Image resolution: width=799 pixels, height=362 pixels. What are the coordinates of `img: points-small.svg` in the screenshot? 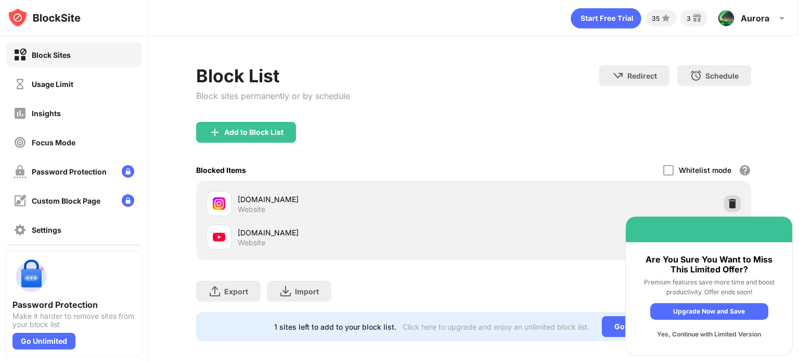 It's located at (666, 18).